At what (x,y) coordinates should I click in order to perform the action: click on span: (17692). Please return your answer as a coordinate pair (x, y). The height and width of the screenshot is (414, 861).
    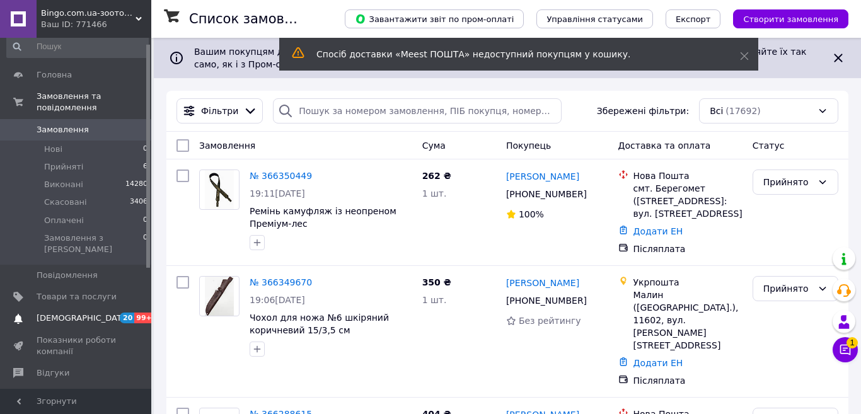
    Looking at the image, I should click on (743, 111).